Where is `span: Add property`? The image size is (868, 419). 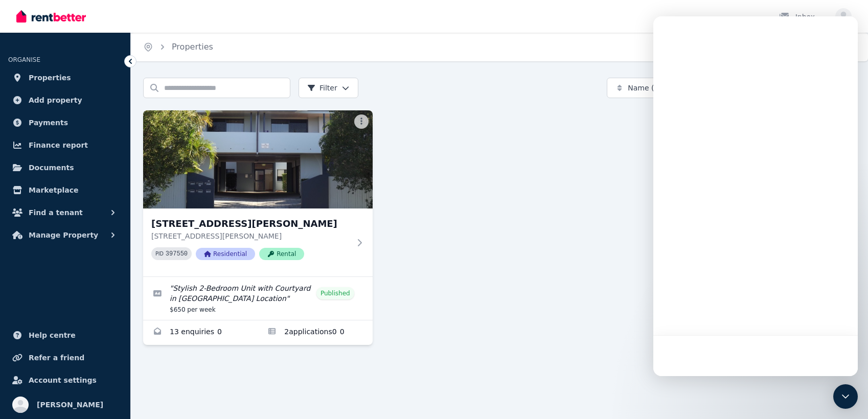 span: Add property is located at coordinates (55, 100).